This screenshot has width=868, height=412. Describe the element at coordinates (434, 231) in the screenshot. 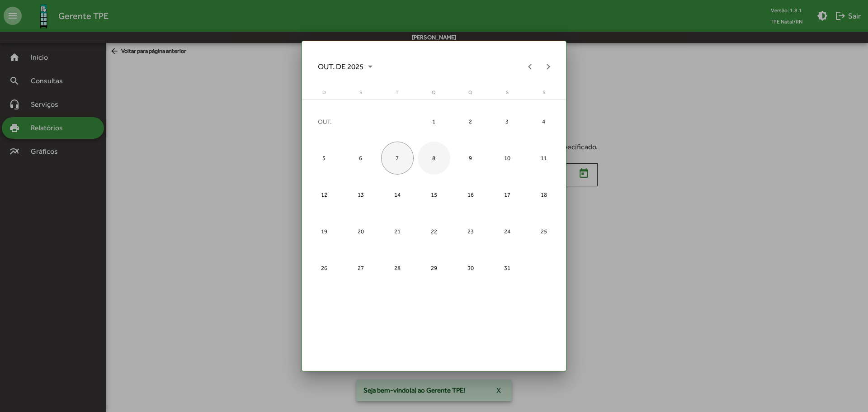

I see `div: 22` at that location.